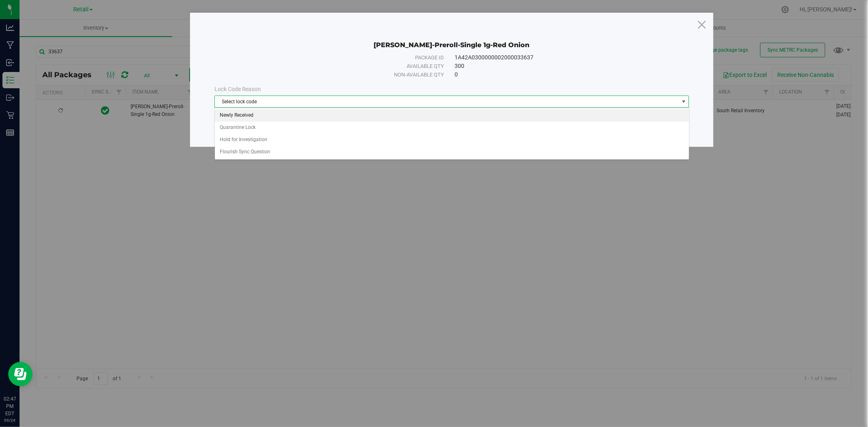 This screenshot has height=427, width=868. Describe the element at coordinates (238, 89) in the screenshot. I see `span: Lock Code Reason` at that location.